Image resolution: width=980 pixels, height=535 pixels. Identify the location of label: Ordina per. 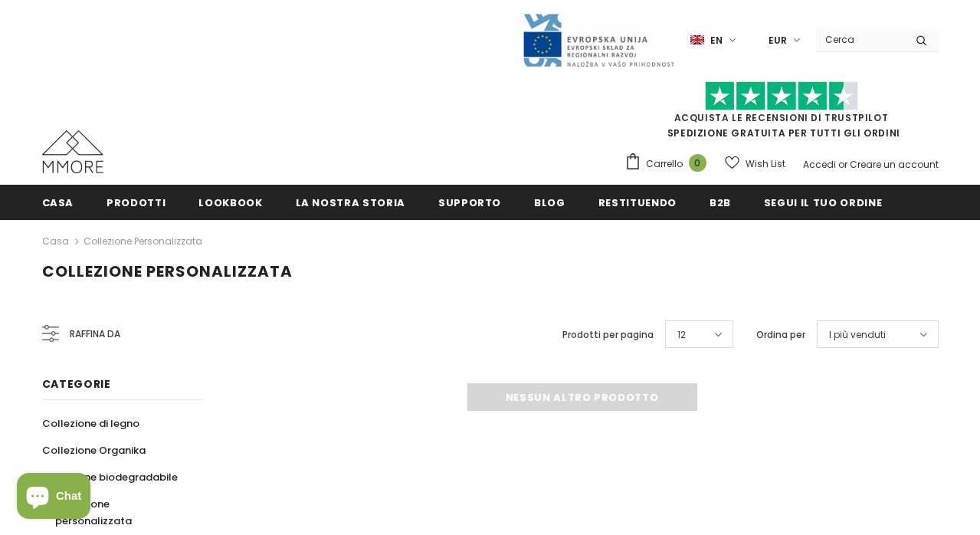
(781, 335).